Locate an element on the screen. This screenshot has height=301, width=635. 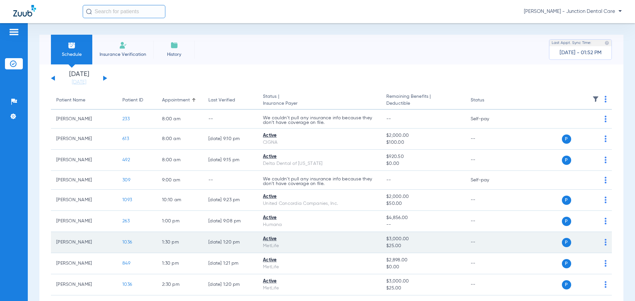
span: 263 is located at coordinates (126, 221).